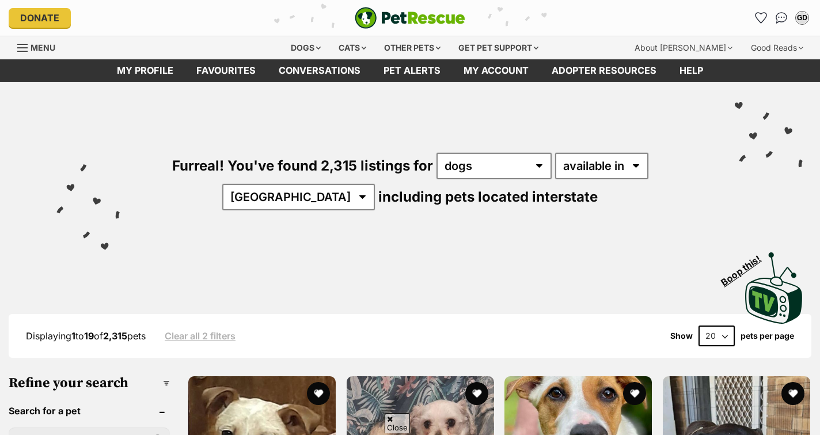 This screenshot has width=820, height=435. What do you see at coordinates (200, 336) in the screenshot?
I see `a: Clear all 2 filters` at bounding box center [200, 336].